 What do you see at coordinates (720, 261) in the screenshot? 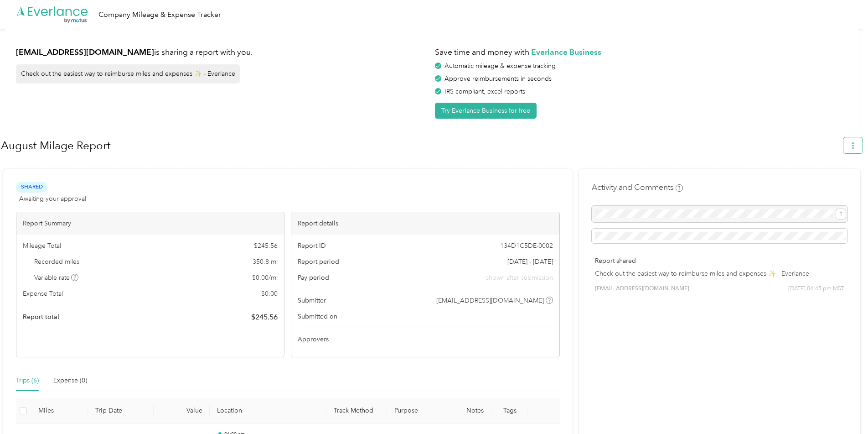
I see `p: Report shared` at bounding box center [720, 261].